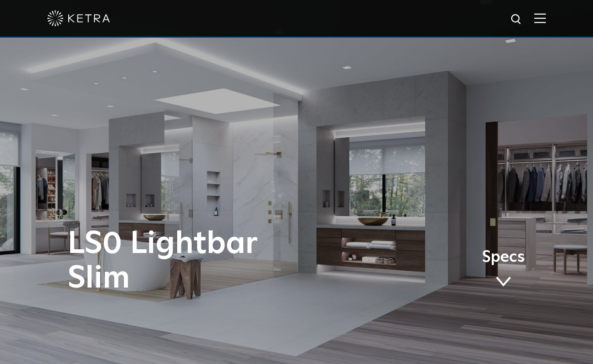 This screenshot has width=593, height=364. I want to click on img: ketra-logo-2019-white, so click(78, 18).